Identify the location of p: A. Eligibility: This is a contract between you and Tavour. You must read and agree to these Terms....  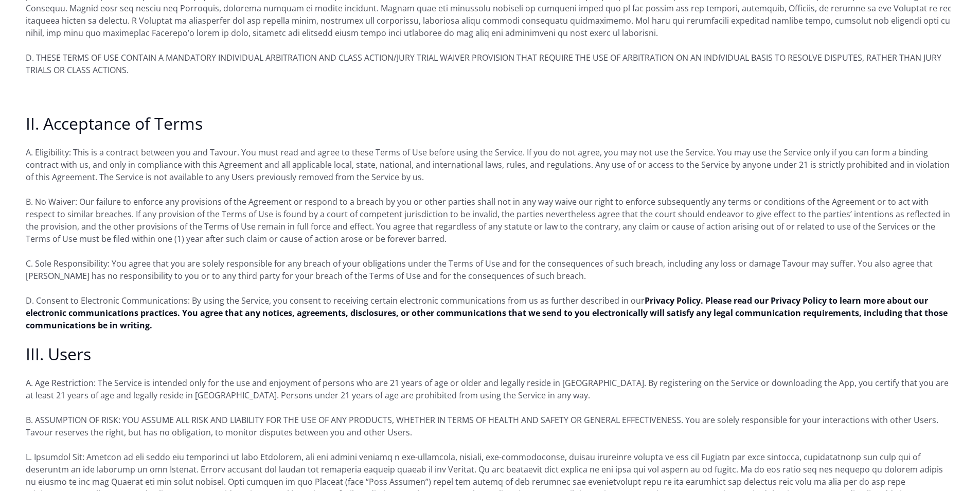
(490, 164).